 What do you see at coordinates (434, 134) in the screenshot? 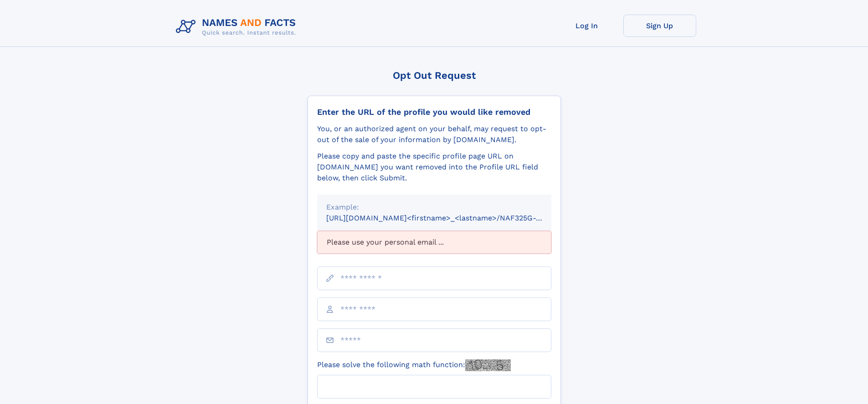
I see `div: You, or an authorized agent on your behalf, may request to opt-out of the sale of your informatio...` at bounding box center [434, 134].